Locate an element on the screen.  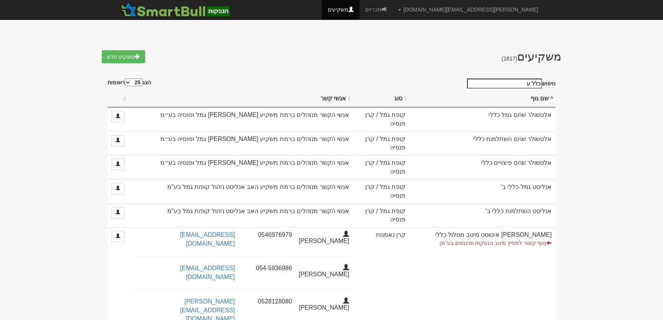
a: משקיע חדש is located at coordinates (123, 57).